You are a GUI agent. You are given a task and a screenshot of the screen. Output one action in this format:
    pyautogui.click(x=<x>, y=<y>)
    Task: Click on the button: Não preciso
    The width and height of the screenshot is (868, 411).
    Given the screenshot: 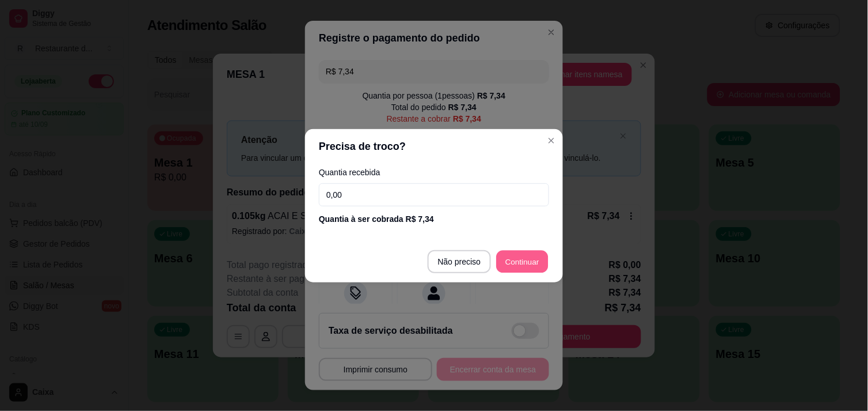 What is the action you would take?
    pyautogui.click(x=459, y=262)
    